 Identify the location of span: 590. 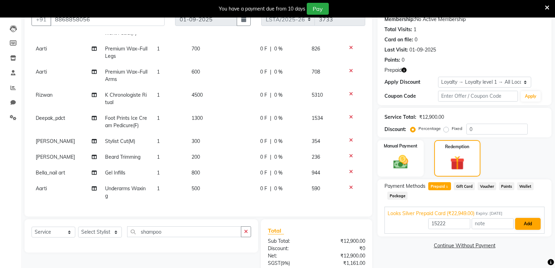
(316, 188).